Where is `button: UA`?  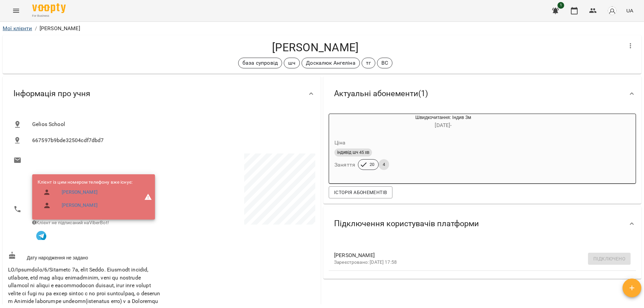
button: UA is located at coordinates (629, 10).